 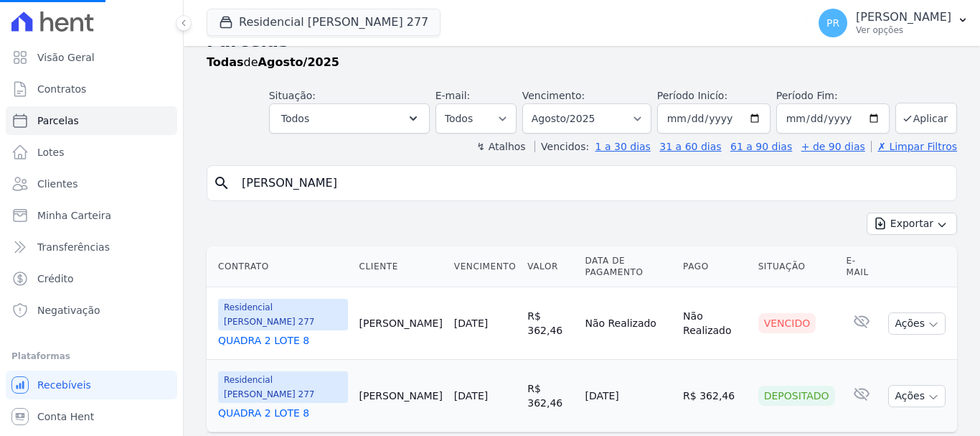 What do you see at coordinates (453, 95) in the screenshot?
I see `label: E-mail:` at bounding box center [453, 95].